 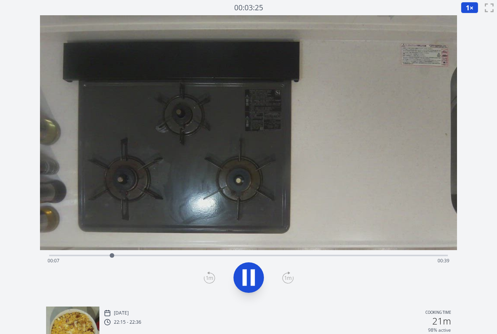 I want to click on p: 98% active, so click(x=440, y=330).